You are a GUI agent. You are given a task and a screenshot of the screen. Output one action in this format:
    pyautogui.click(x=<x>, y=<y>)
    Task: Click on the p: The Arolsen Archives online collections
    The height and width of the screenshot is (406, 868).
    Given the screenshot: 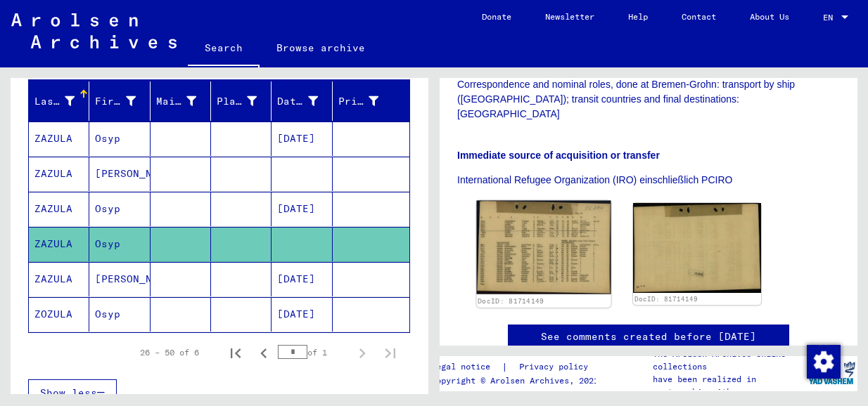 What is the action you would take?
    pyautogui.click(x=729, y=360)
    